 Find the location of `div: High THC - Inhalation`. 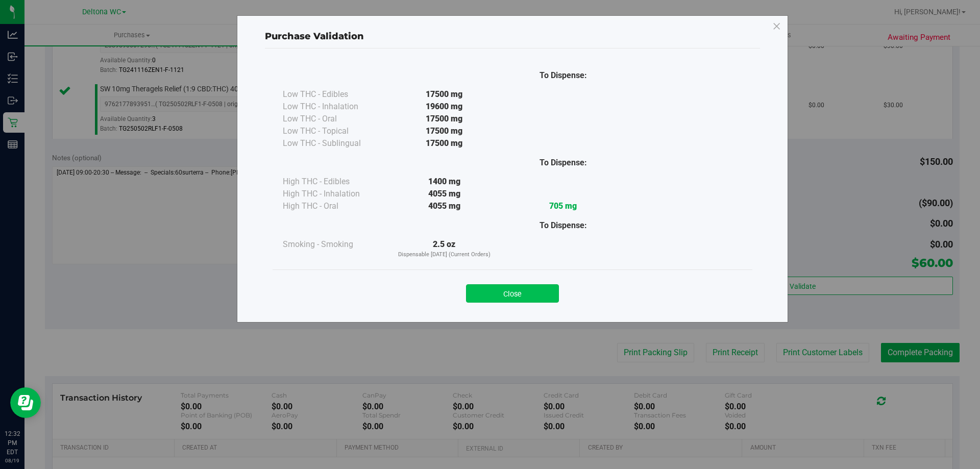

div: High THC - Inhalation is located at coordinates (333, 194).